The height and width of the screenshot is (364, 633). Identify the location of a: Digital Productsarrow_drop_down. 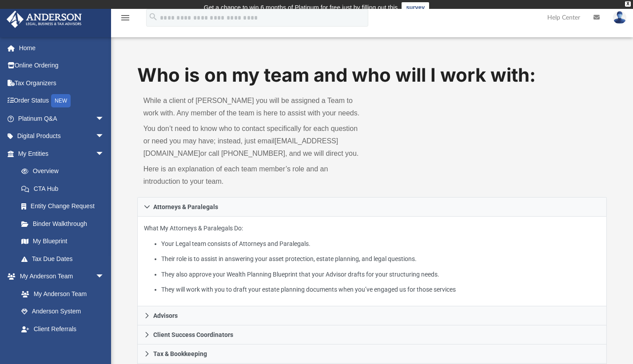
(62, 136).